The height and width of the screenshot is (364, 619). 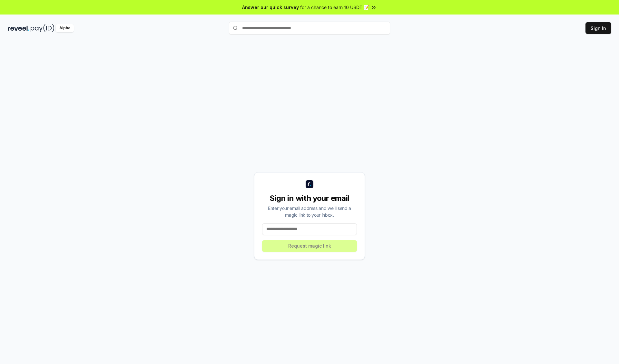 I want to click on span: Answer our quick survey, so click(x=271, y=7).